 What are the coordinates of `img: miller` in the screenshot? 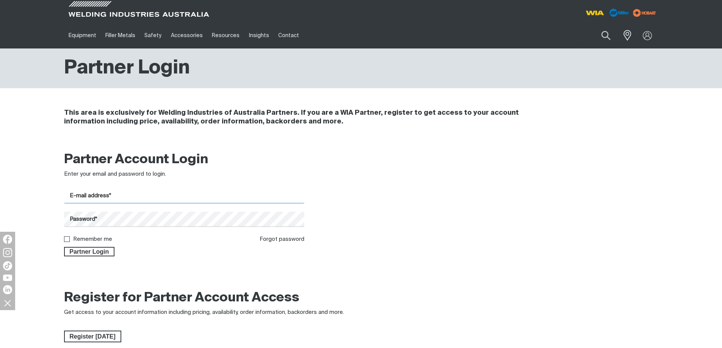 It's located at (644, 13).